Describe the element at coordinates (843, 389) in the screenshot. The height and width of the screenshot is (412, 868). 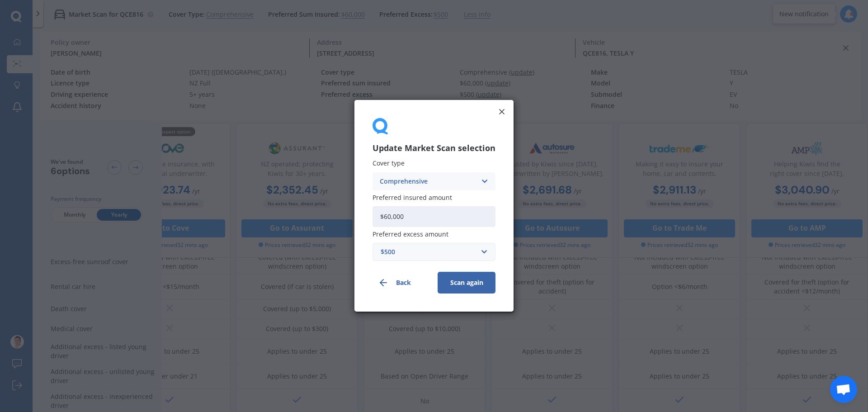
I see `a: Open chat` at that location.